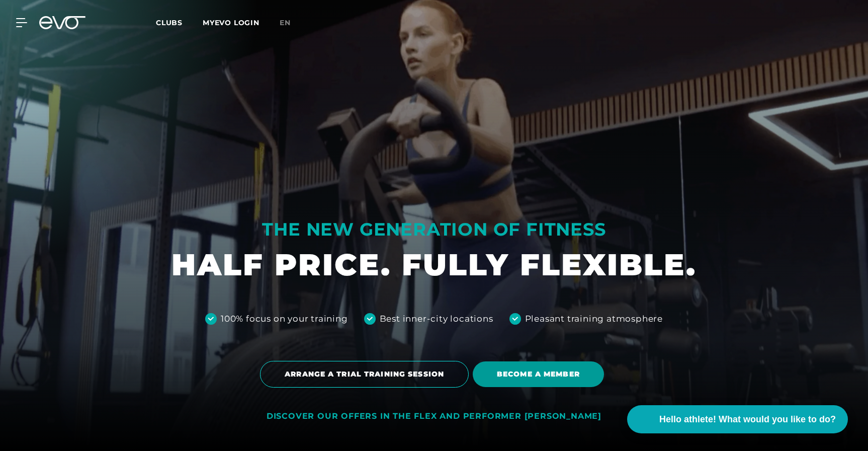 The height and width of the screenshot is (451, 868). I want to click on font: en, so click(285, 22).